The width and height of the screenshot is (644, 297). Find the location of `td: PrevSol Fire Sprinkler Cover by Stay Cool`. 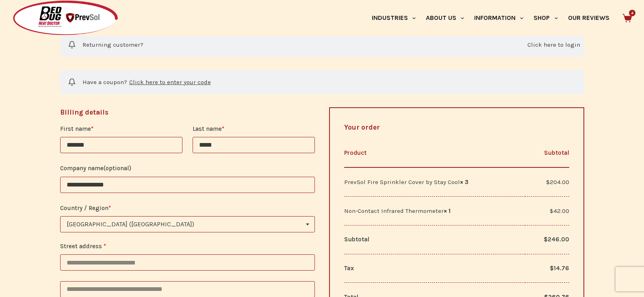

td: PrevSol Fire Sprinkler Cover by Stay Cool is located at coordinates (435, 181).